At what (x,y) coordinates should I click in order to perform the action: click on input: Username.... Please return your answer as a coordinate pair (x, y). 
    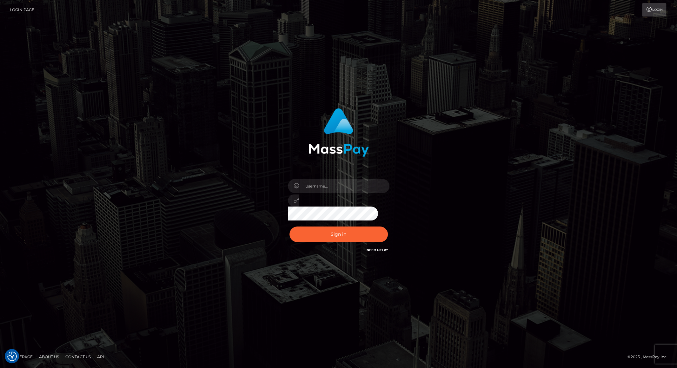
    Looking at the image, I should click on (344, 186).